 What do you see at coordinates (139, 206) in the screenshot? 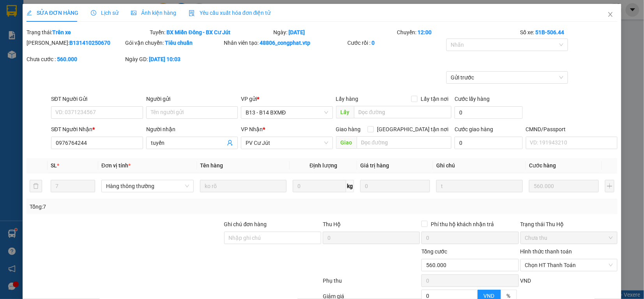
I see `div: Tổng: 7` at bounding box center [139, 206].